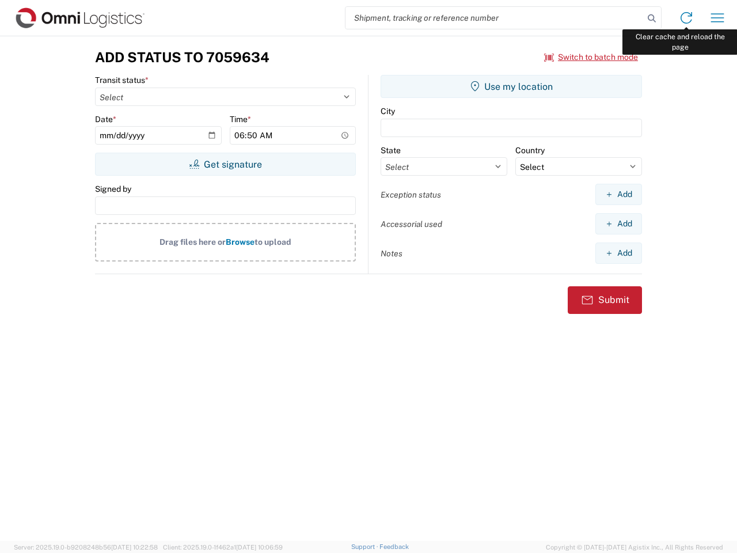 The image size is (737, 553). Describe the element at coordinates (387, 111) in the screenshot. I see `label: City` at that location.